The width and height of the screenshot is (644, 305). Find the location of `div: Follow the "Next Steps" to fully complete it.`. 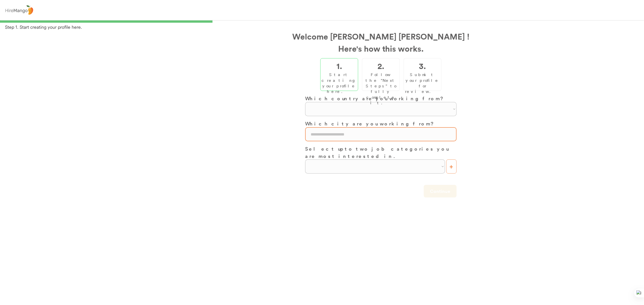

div: Follow the "Next Steps" to fully complete it. is located at coordinates (380, 89).